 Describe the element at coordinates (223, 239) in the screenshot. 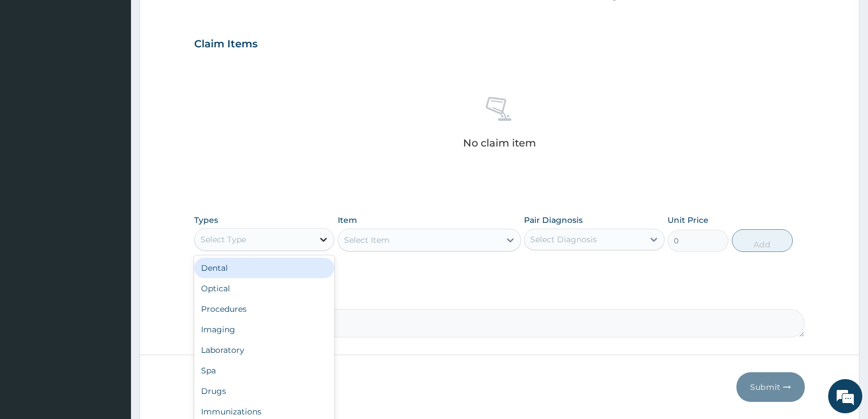

I see `div: Select Type` at that location.